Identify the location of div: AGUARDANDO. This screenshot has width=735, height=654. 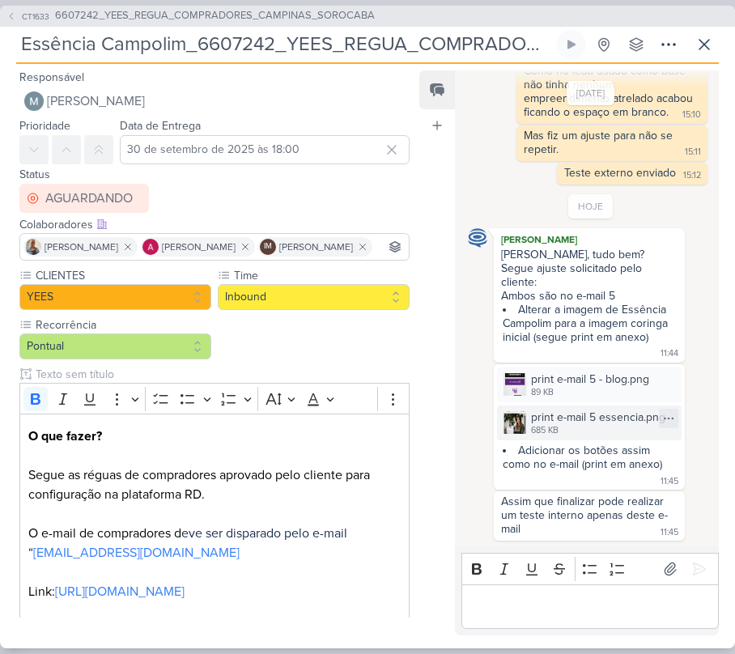
(89, 198).